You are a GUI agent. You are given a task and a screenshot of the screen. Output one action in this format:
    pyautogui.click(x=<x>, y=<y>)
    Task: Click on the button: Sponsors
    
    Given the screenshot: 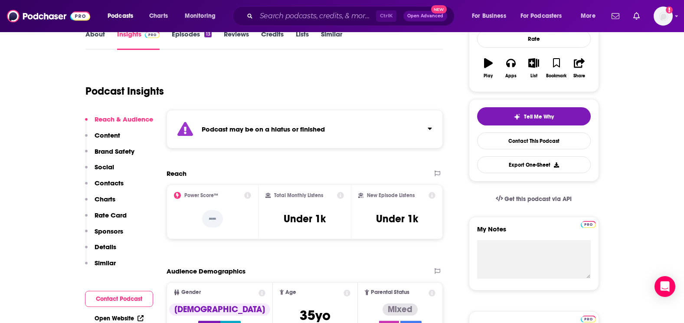 What is the action you would take?
    pyautogui.click(x=104, y=235)
    